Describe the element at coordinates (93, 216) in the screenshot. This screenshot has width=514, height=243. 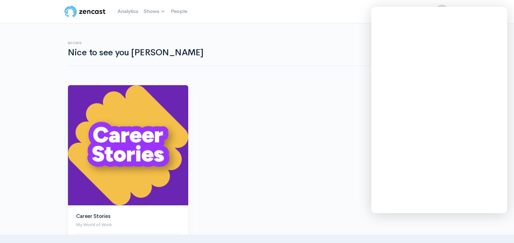
I see `a: Career Stories` at that location.